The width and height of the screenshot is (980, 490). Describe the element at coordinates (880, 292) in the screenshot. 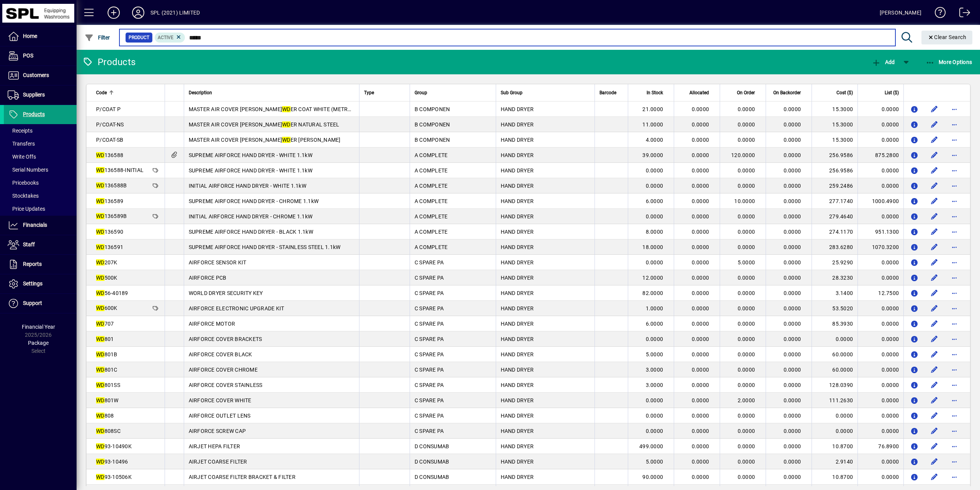

I see `td: 12.7500` at that location.